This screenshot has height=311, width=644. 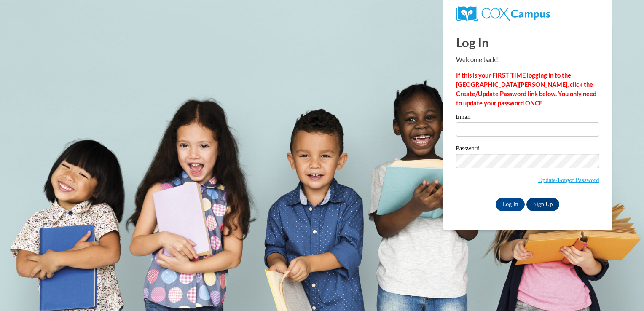 I want to click on label: Email, so click(x=528, y=118).